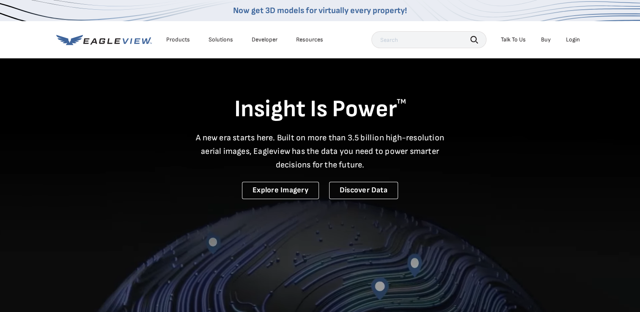 This screenshot has height=312, width=640. Describe the element at coordinates (546, 40) in the screenshot. I see `a: Buy` at that location.